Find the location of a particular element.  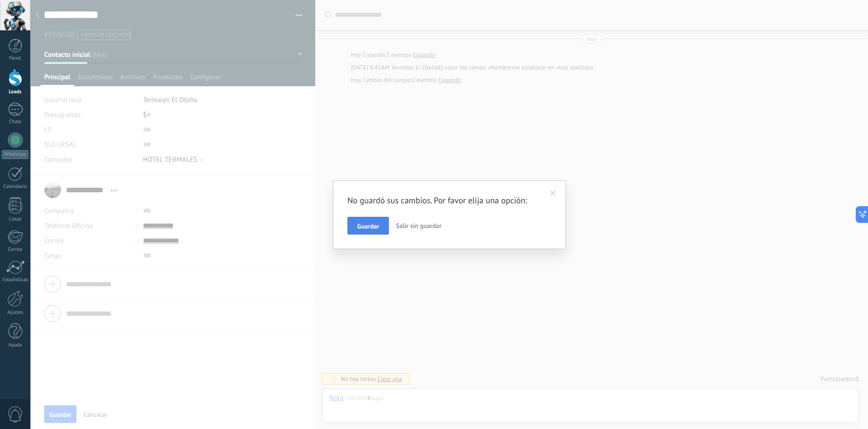

div: Listas is located at coordinates (15, 219).